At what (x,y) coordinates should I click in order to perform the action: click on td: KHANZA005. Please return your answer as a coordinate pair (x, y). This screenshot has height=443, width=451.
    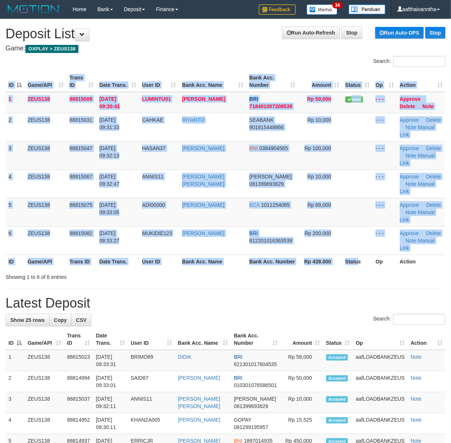
    Looking at the image, I should click on (151, 424).